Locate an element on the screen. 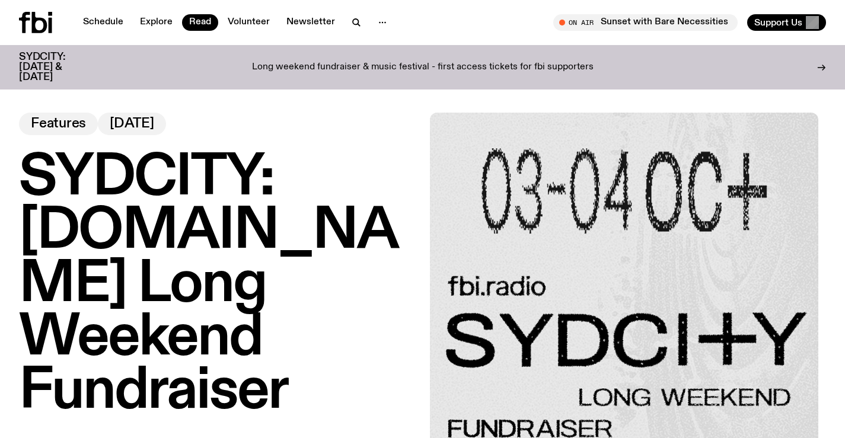 The width and height of the screenshot is (845, 438). a: Explore is located at coordinates (156, 23).